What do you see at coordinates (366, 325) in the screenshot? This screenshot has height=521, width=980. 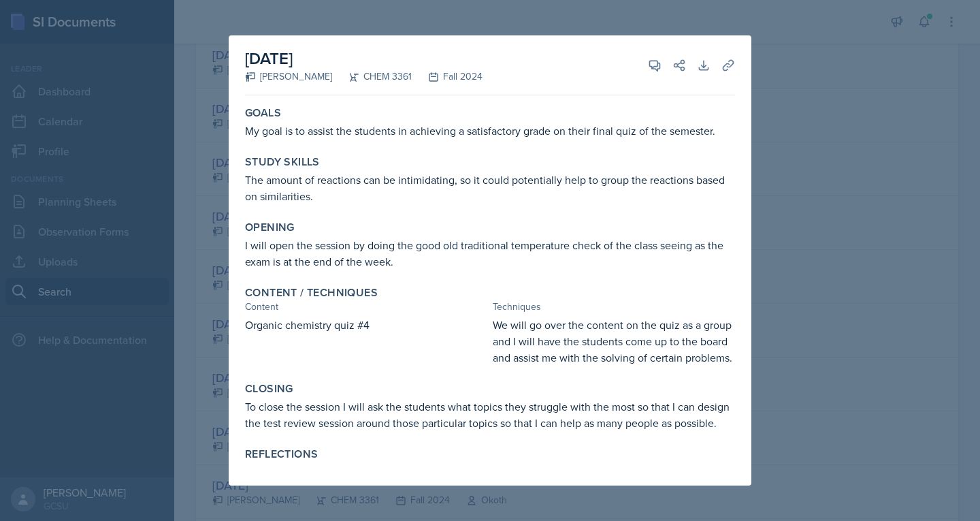 I see `p: Organic chemistry quiz #4` at bounding box center [366, 325].